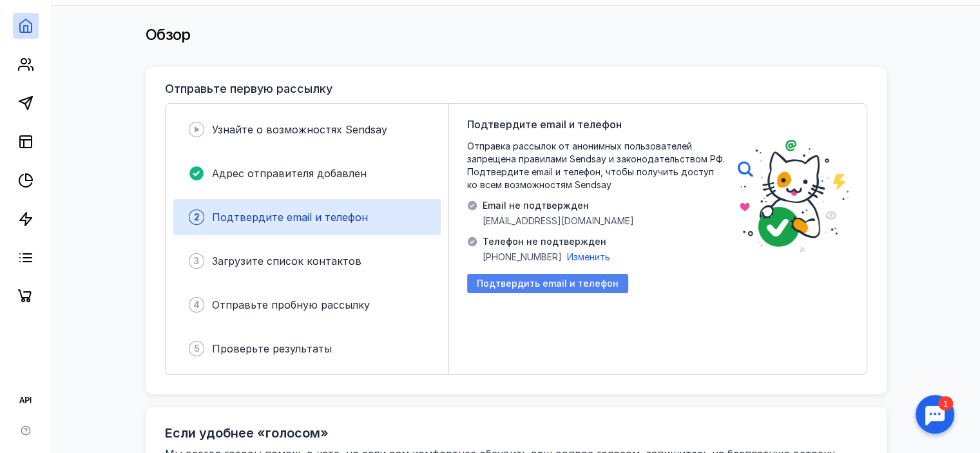  Describe the element at coordinates (249, 89) in the screenshot. I see `h3: Отправьте первую рассылку` at that location.